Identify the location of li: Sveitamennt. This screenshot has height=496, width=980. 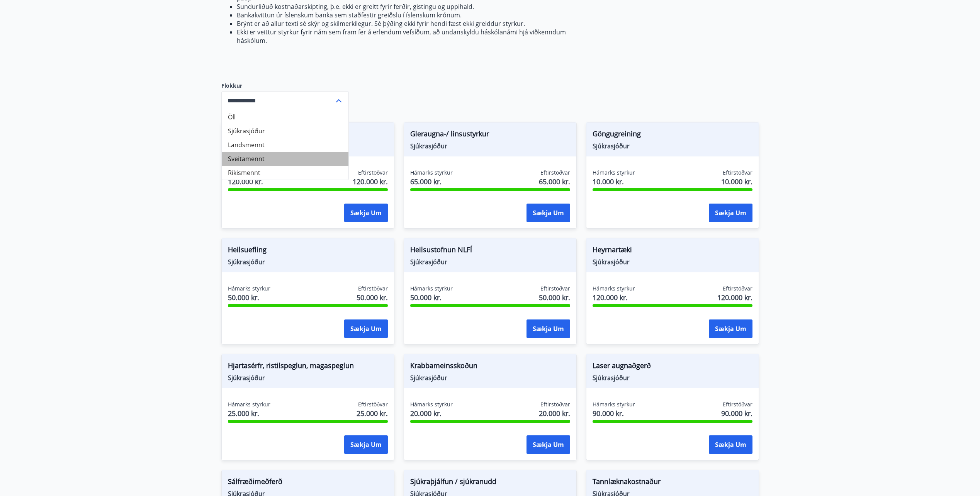
(285, 159).